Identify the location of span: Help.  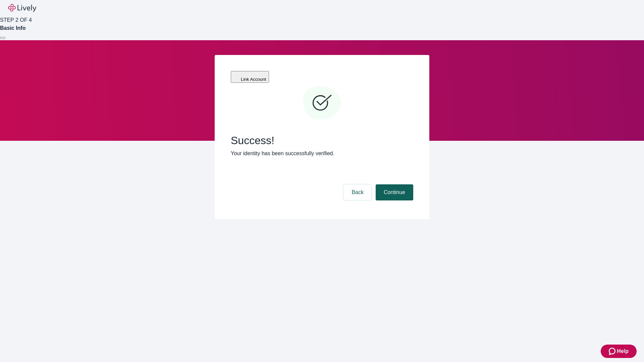
(622, 351).